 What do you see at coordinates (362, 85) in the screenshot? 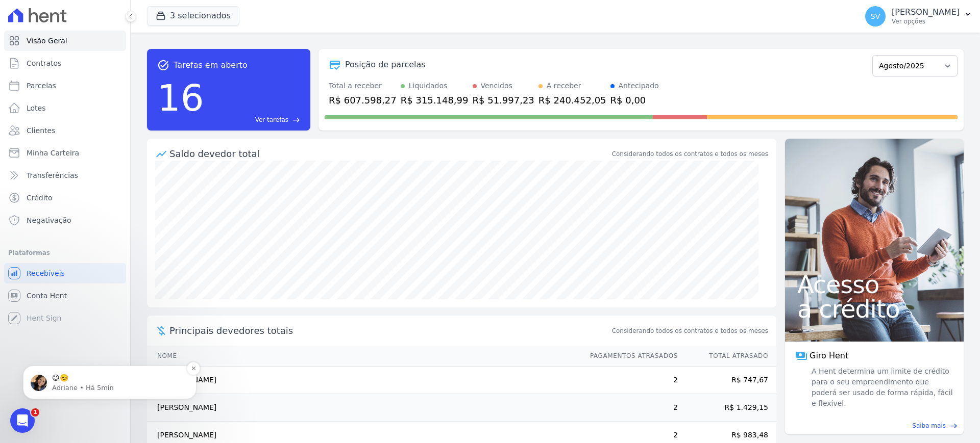
I see `div: Total a receber` at bounding box center [362, 85].